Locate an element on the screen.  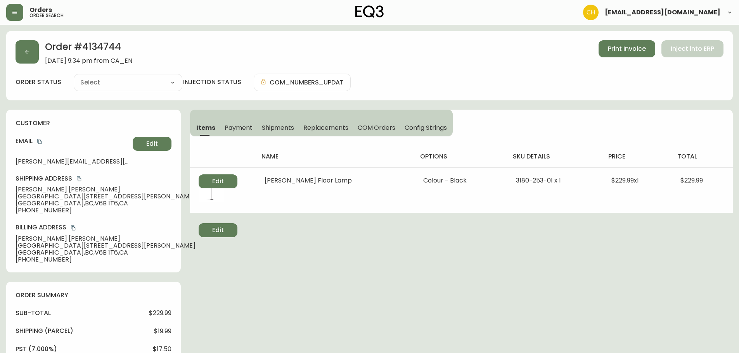
span: Config Strings is located at coordinates (426, 128).